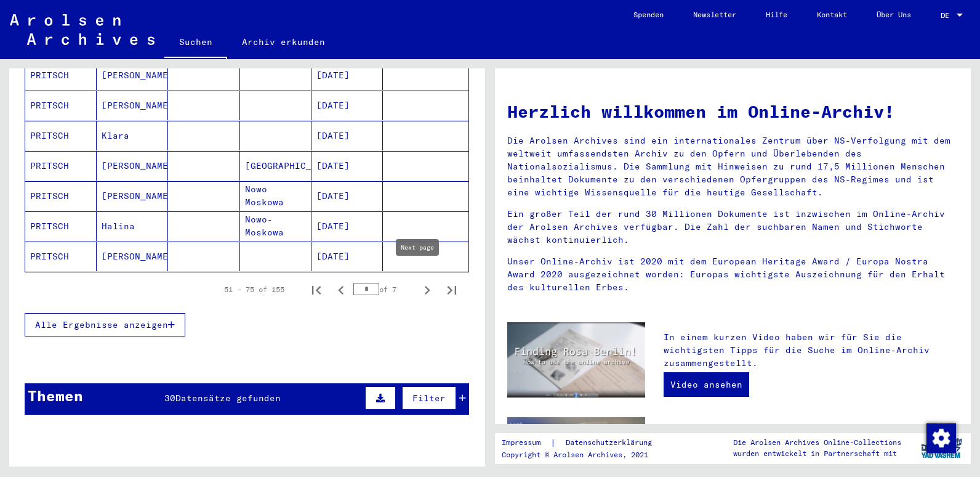 This screenshot has width=980, height=477. Describe the element at coordinates (941, 448) in the screenshot. I see `img: yv_logo.png` at that location.